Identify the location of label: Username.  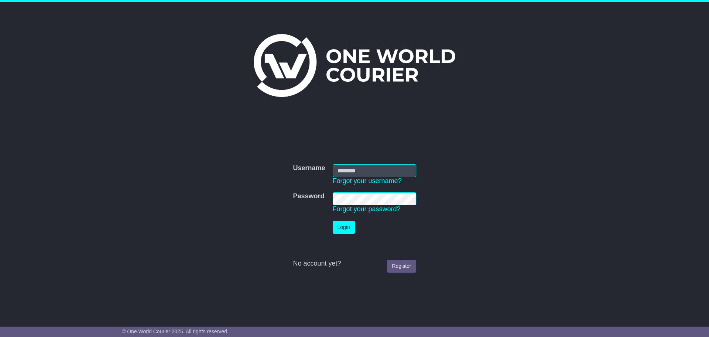
(309, 168).